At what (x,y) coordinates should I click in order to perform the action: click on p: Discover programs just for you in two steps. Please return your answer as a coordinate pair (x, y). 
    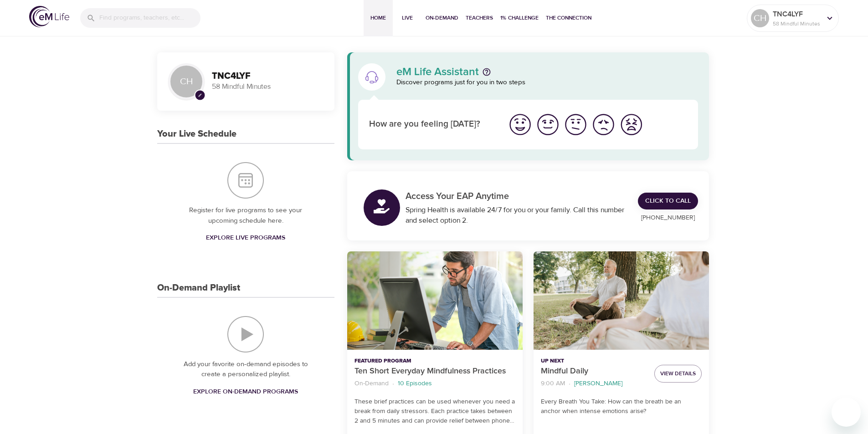
    Looking at the image, I should click on (547, 83).